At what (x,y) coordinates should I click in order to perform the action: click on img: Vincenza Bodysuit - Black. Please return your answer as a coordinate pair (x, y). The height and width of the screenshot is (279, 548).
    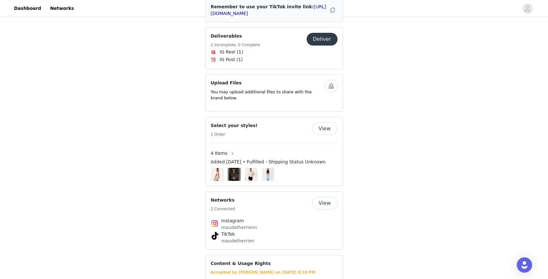
    Looking at the image, I should click on (268, 174).